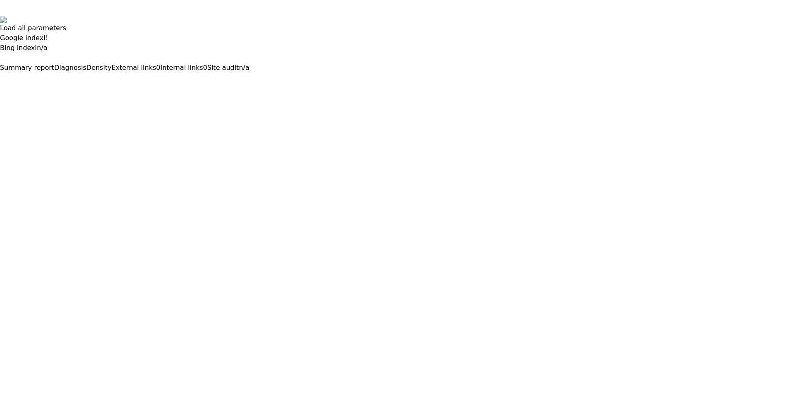 This screenshot has width=793, height=394. What do you see at coordinates (181, 67) in the screenshot?
I see `span: Internal links` at bounding box center [181, 67].